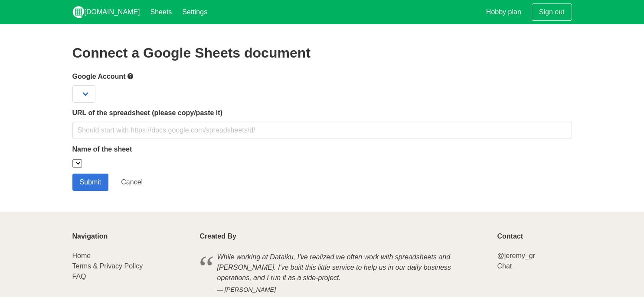  Describe the element at coordinates (322, 130) in the screenshot. I see `input: Should start with https://docs.google.com/spreadsheets/d/` at that location.